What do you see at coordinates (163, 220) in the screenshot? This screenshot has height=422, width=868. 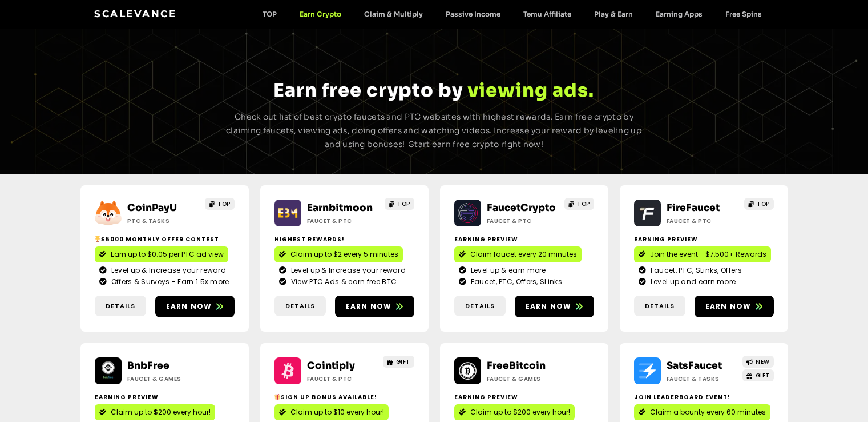 I see `h2: ptc & Tasks` at bounding box center [163, 220].